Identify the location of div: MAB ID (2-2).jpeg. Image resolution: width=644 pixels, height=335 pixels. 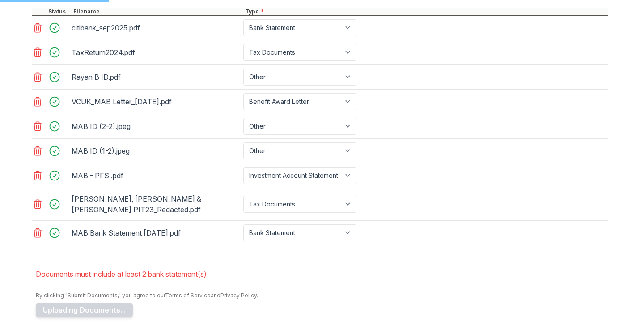
(155, 126).